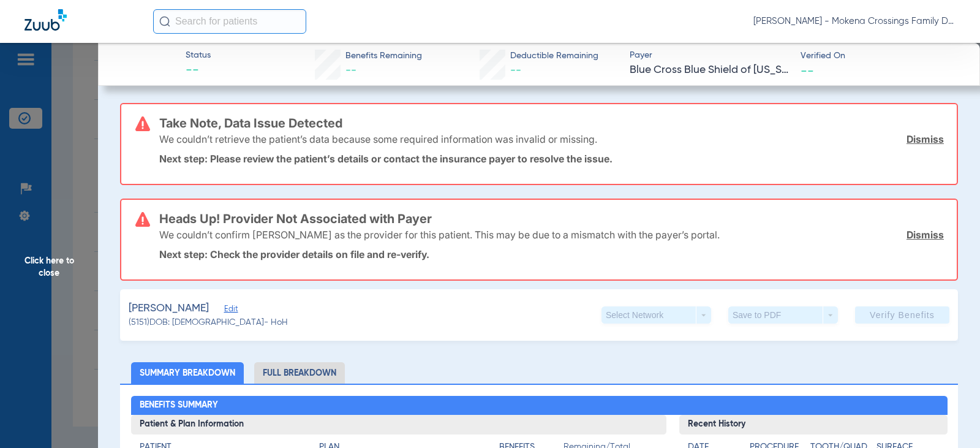  Describe the element at coordinates (378, 140) in the screenshot. I see `p: We couldn’t retrieve the patient’s data because some required information was invalid or missing.` at that location.